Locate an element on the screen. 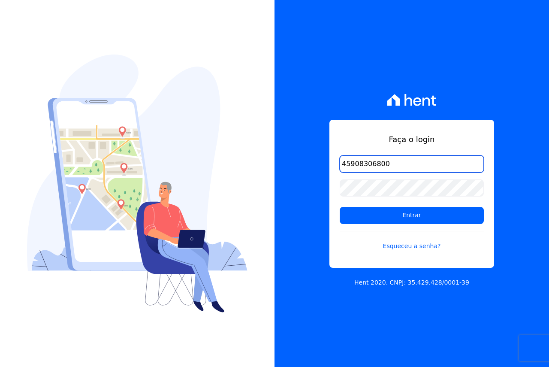 The width and height of the screenshot is (549, 367). p: Hent 2020. CNPJ: 35.429.428/0001-39 is located at coordinates (412, 282).